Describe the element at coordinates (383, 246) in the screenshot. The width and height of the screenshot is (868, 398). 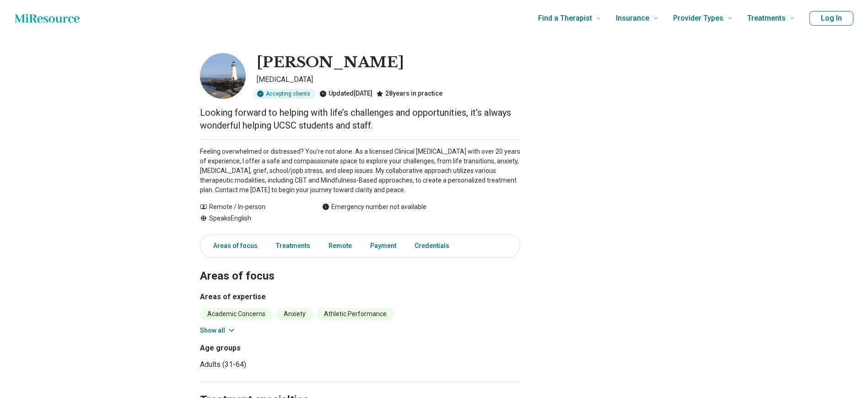
I see `a: Payment` at that location.